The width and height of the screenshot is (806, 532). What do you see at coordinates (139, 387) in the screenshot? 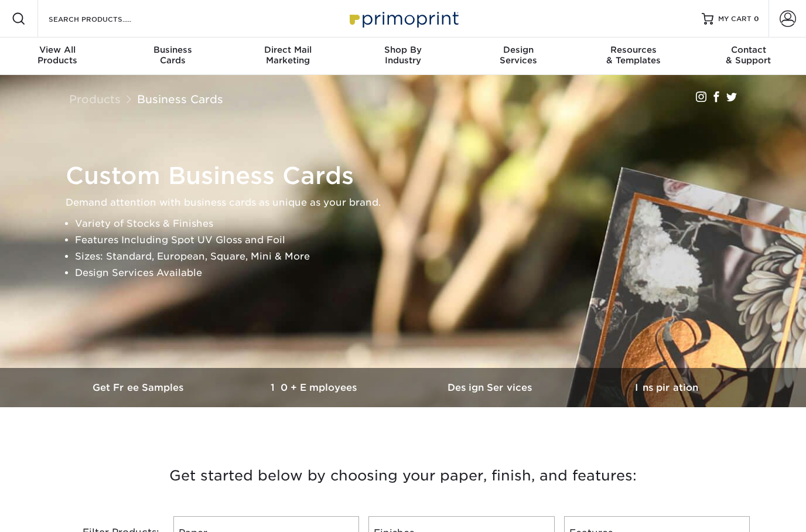
I see `h3: Get Free Samples` at bounding box center [139, 387].